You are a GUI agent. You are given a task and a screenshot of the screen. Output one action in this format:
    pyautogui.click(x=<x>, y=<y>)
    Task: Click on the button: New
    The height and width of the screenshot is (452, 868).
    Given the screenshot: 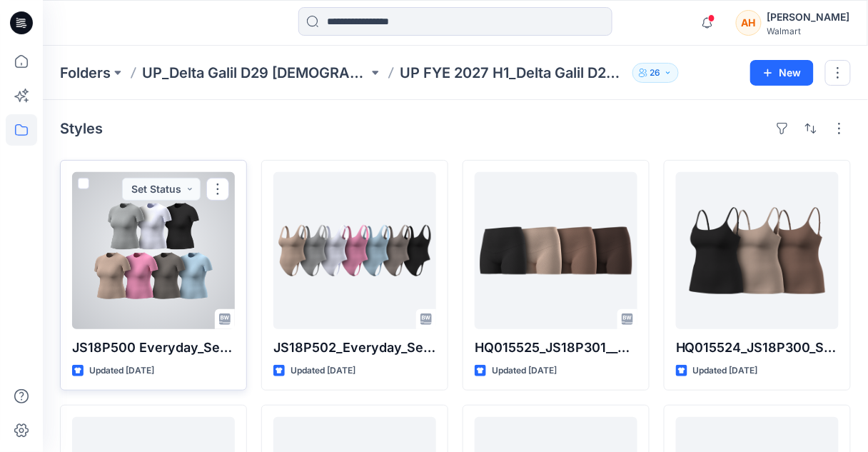 What is the action you would take?
    pyautogui.click(x=782, y=73)
    